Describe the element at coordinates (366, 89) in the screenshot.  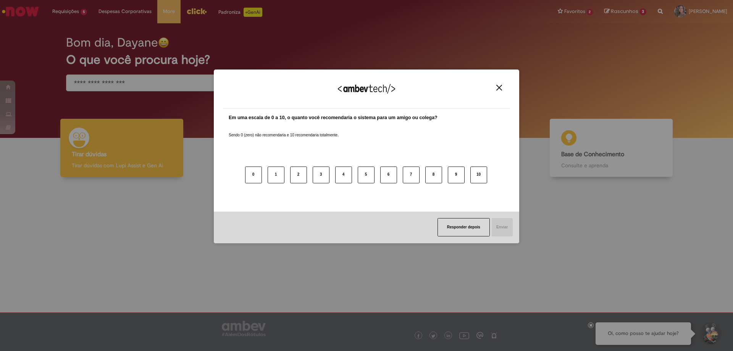
I see `img: Logo Ambevtech` at that location.